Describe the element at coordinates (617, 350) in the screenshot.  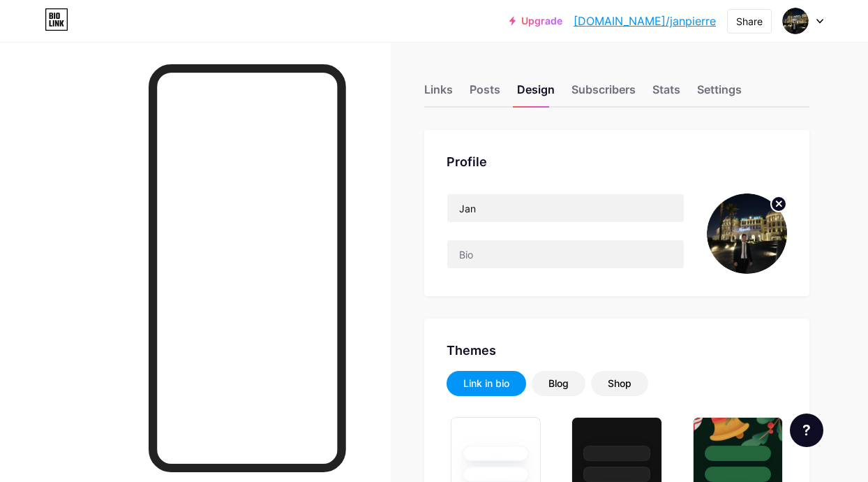
I see `div: Themes` at that location.